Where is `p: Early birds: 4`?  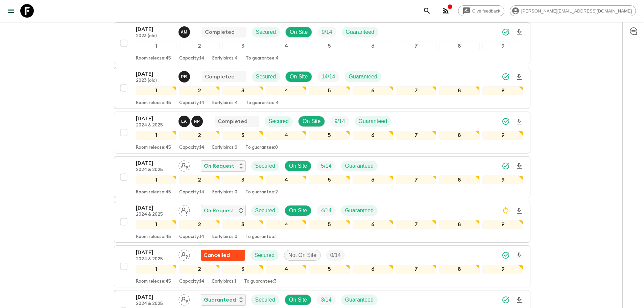
p: Early birds: 4 is located at coordinates (225, 103).